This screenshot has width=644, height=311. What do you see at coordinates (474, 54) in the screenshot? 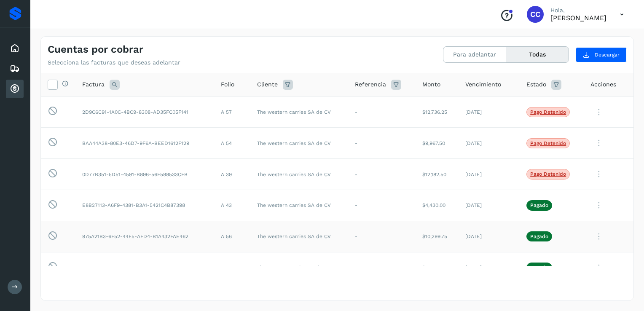
I see `button: Para adelantar` at bounding box center [474, 54].